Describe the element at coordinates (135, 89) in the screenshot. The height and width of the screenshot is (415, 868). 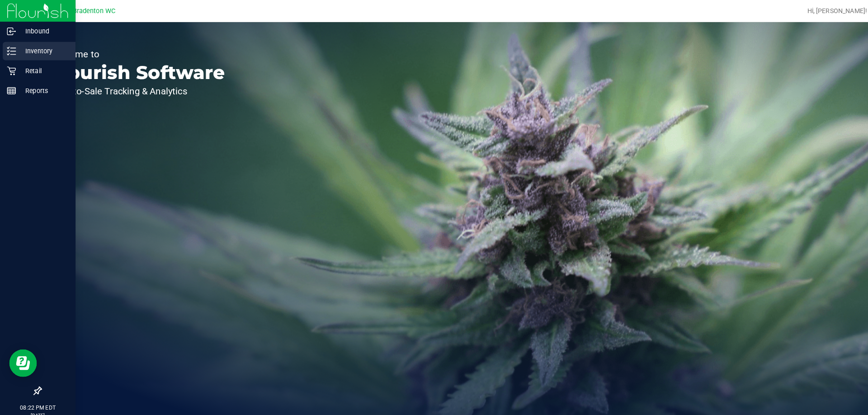
I see `p: Seed-to-Sale Tracking & Analytics` at that location.